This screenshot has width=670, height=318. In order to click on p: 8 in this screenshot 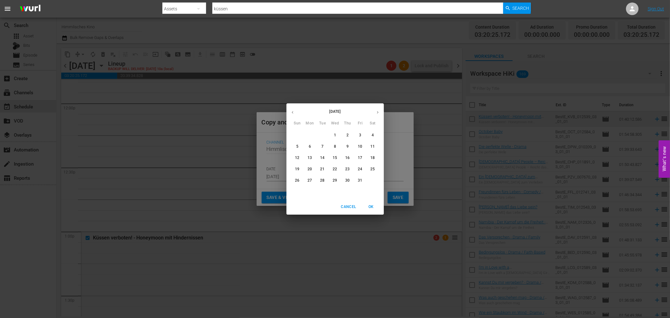, I will do `click(335, 146)`.